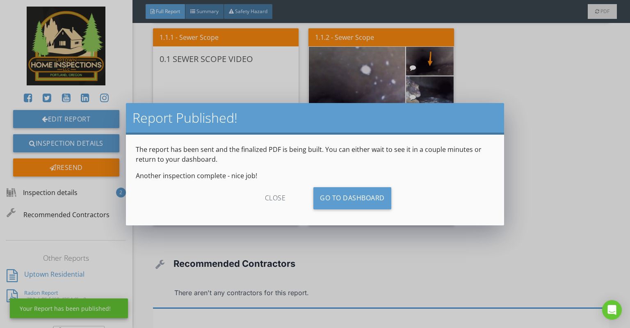 Image resolution: width=630 pixels, height=328 pixels. What do you see at coordinates (353, 198) in the screenshot?
I see `a: Go To Dashboard` at bounding box center [353, 198].